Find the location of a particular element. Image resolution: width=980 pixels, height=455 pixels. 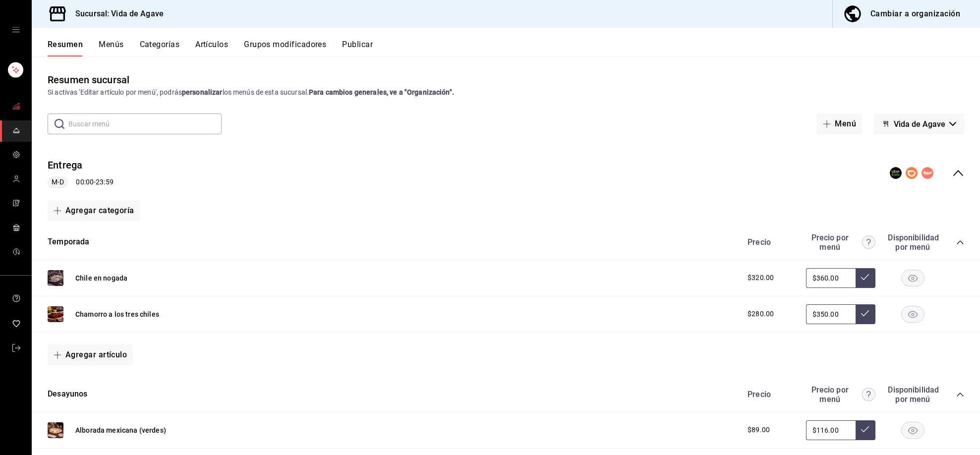

button: Agregar categoría is located at coordinates (94, 210).